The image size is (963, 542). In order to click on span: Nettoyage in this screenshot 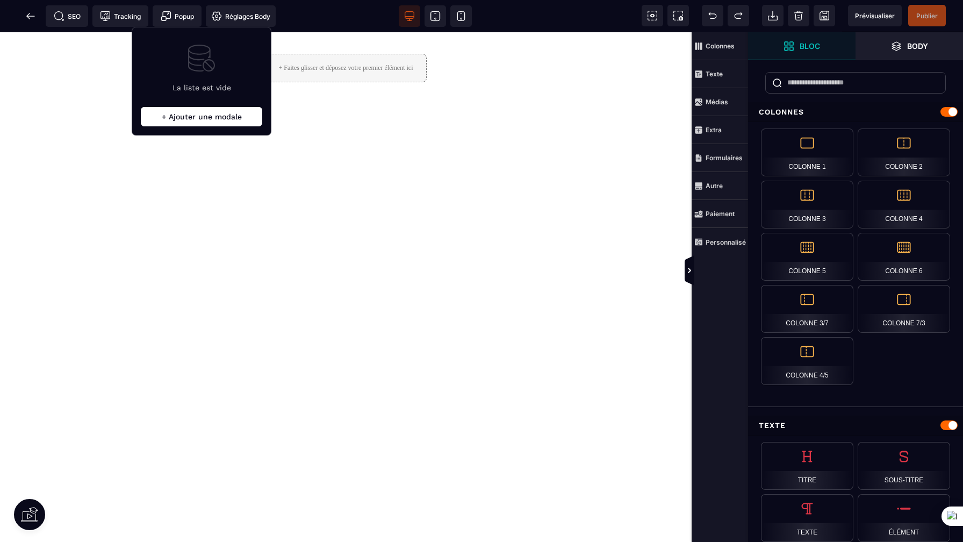, I will do `click(799, 16)`.